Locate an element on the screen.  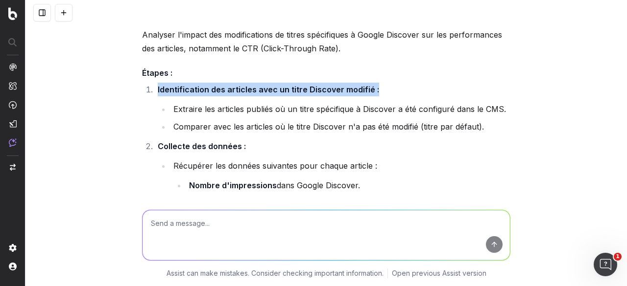
img: Botify logo is located at coordinates (13, 14).